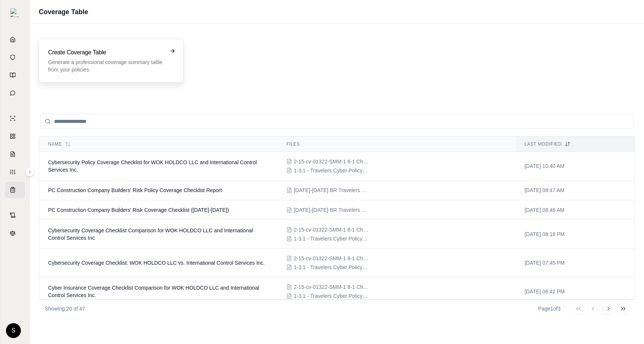 Image resolution: width=644 pixels, height=344 pixels. I want to click on h3: Create Coverage Table, so click(106, 53).